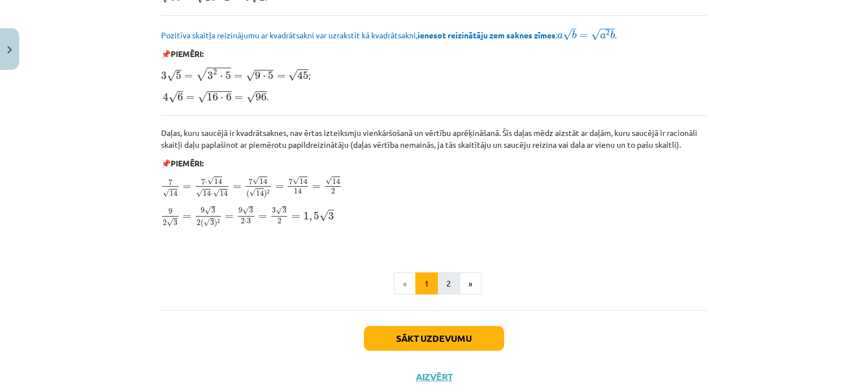  What do you see at coordinates (166, 97) in the screenshot?
I see `span: 4` at bounding box center [166, 97].